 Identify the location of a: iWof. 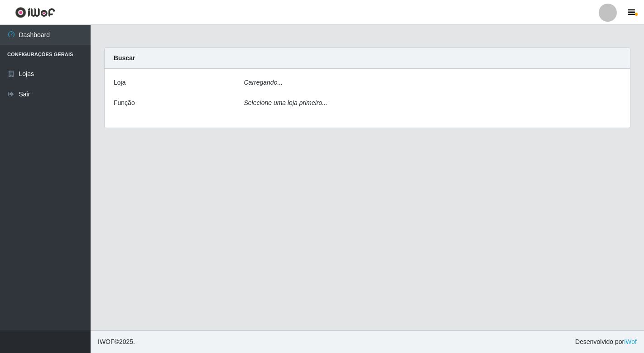
(630, 342).